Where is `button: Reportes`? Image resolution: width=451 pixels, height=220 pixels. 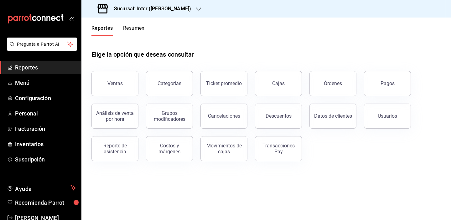
button: Reportes is located at coordinates (102, 30).